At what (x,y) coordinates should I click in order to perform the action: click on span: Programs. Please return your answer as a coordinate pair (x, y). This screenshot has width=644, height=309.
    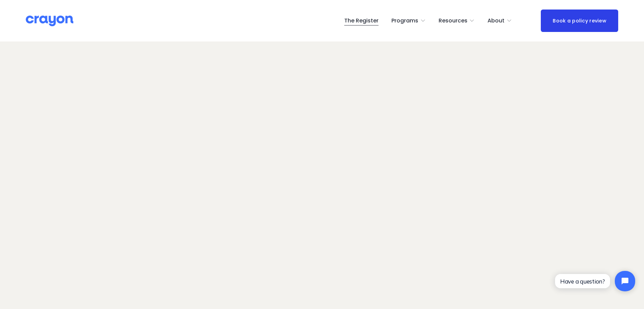
    Looking at the image, I should click on (404, 21).